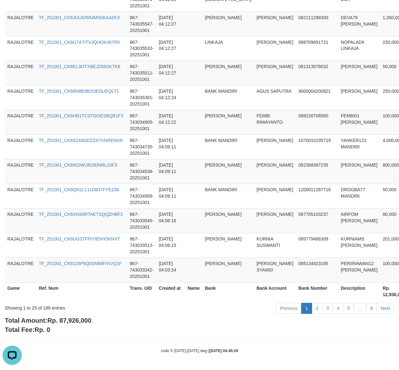 The width and height of the screenshot is (399, 370). I want to click on a: 8, so click(372, 308).